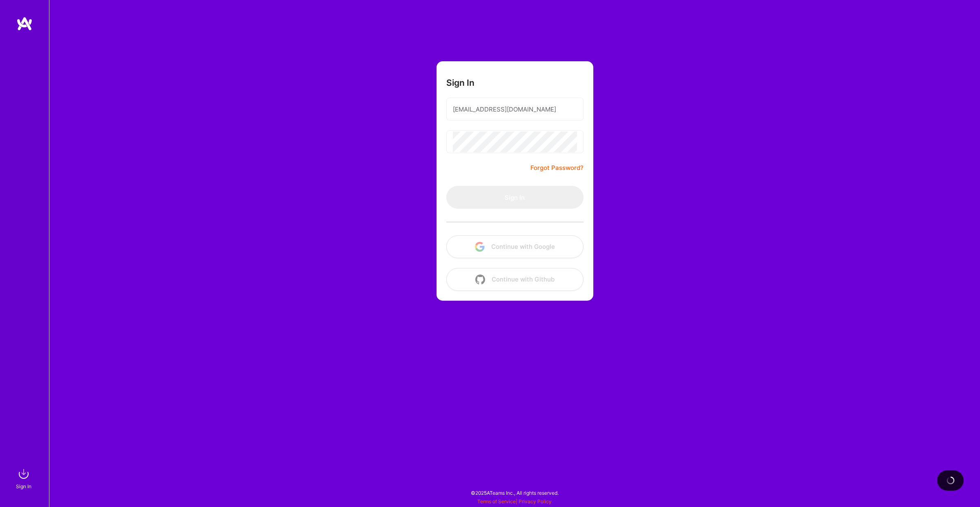 Image resolution: width=980 pixels, height=507 pixels. I want to click on div: © 2025 ATeams Inc., All rights reserved., so click(515, 493).